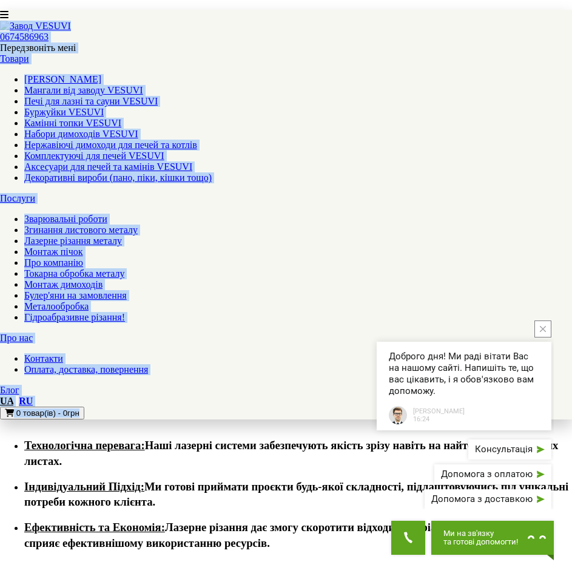  What do you see at coordinates (63, 284) in the screenshot?
I see `a: Монтаж димоходів` at bounding box center [63, 284].